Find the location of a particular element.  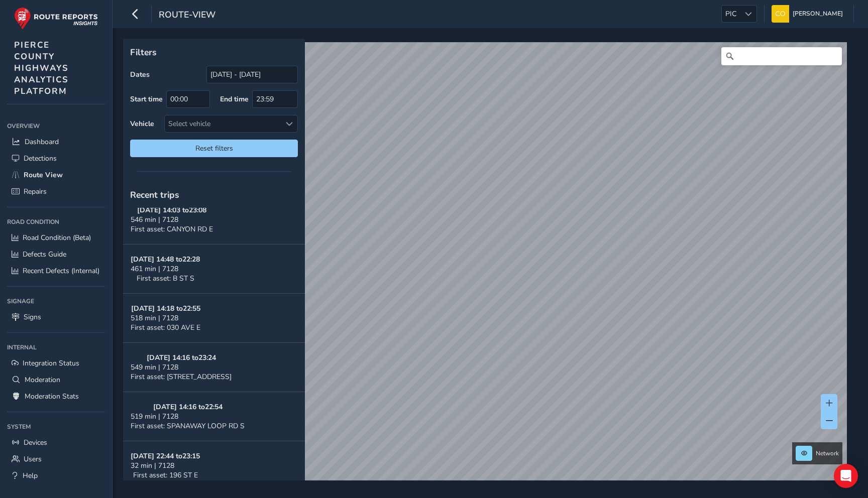

a: Defects Guide is located at coordinates (56, 254).